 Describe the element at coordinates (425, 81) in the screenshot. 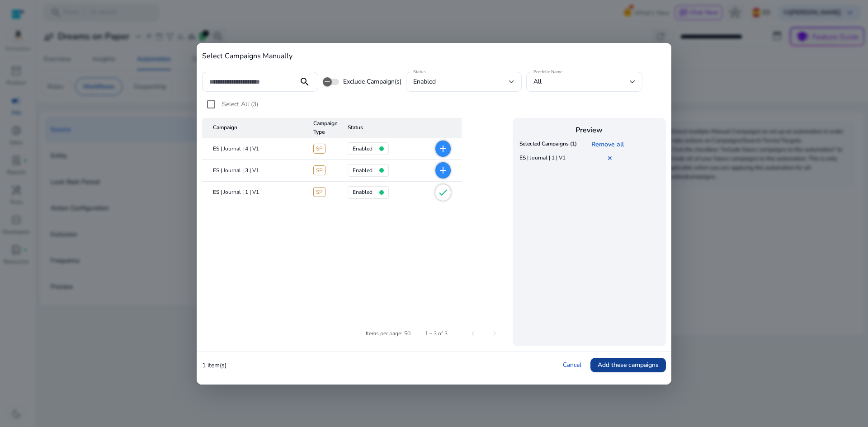

I see `span: enabled` at that location.